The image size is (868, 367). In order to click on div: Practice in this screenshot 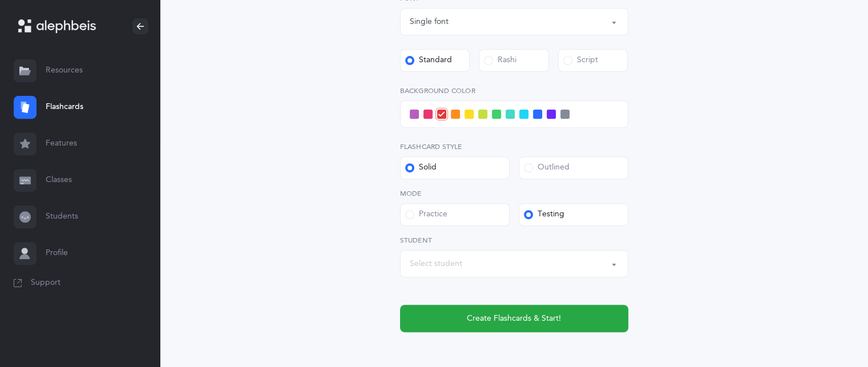, I will do `click(426, 215)`.